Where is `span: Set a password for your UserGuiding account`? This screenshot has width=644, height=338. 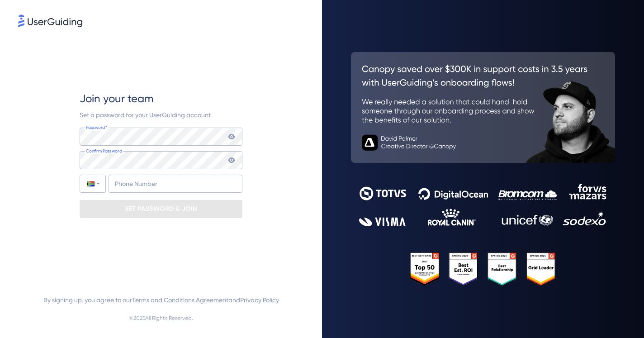
span: Set a password for your UserGuiding account is located at coordinates (145, 115).